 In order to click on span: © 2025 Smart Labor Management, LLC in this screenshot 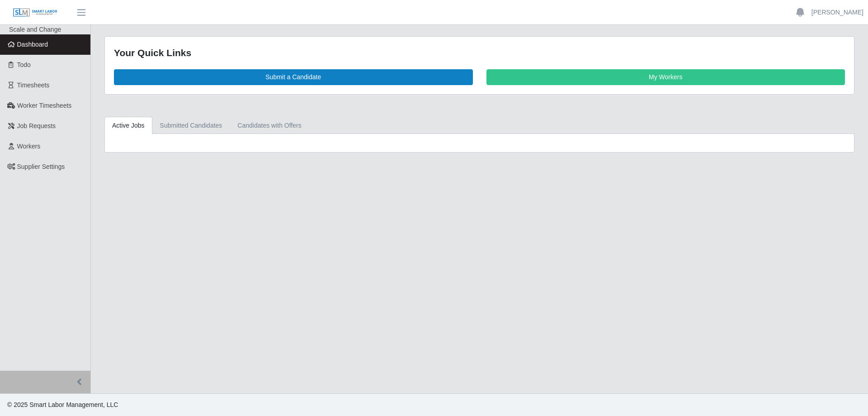, I will do `click(62, 405)`.